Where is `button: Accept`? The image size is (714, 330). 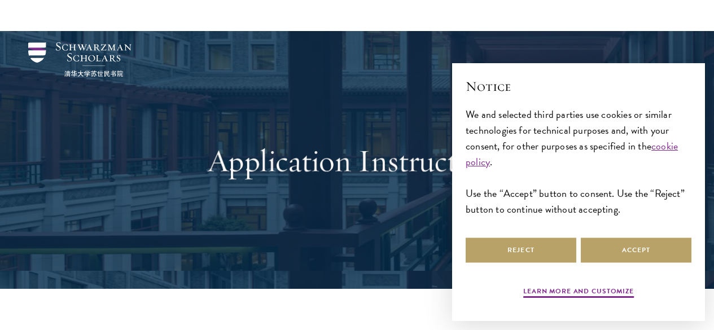
button: Accept is located at coordinates (636, 250).